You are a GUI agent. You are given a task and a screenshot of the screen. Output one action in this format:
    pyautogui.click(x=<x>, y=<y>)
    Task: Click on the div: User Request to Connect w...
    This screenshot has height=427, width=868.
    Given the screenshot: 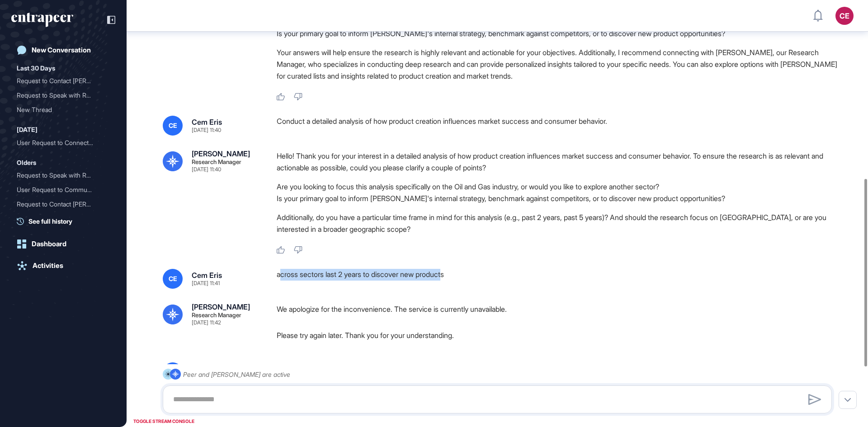 What is the action you would take?
    pyautogui.click(x=60, y=143)
    